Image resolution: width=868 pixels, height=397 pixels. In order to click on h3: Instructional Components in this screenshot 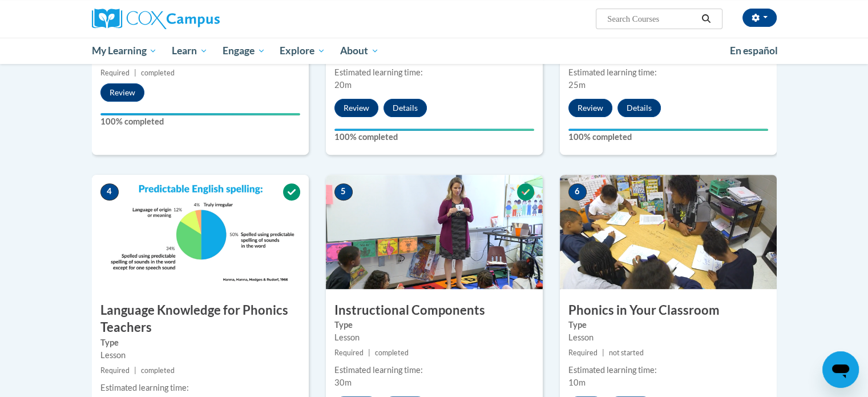, I will do `click(434, 310)`.